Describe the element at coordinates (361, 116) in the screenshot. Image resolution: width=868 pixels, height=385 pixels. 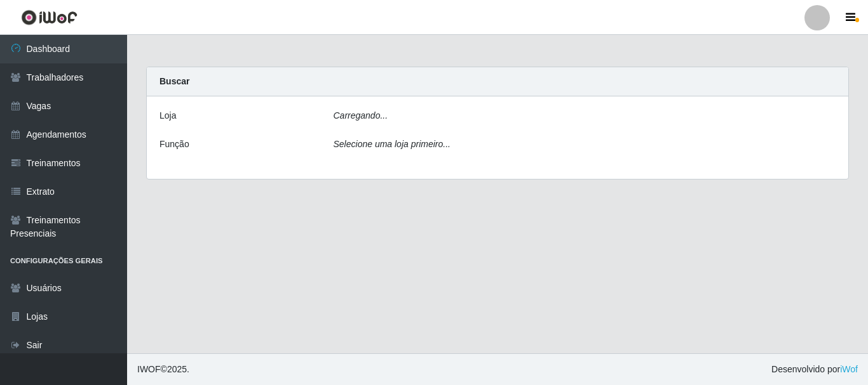
I see `i: Carregando...` at that location.